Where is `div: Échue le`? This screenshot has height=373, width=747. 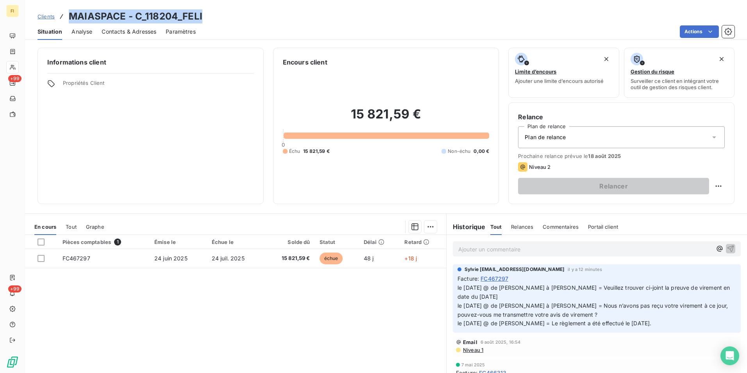 div: Échue le is located at coordinates (236, 242).